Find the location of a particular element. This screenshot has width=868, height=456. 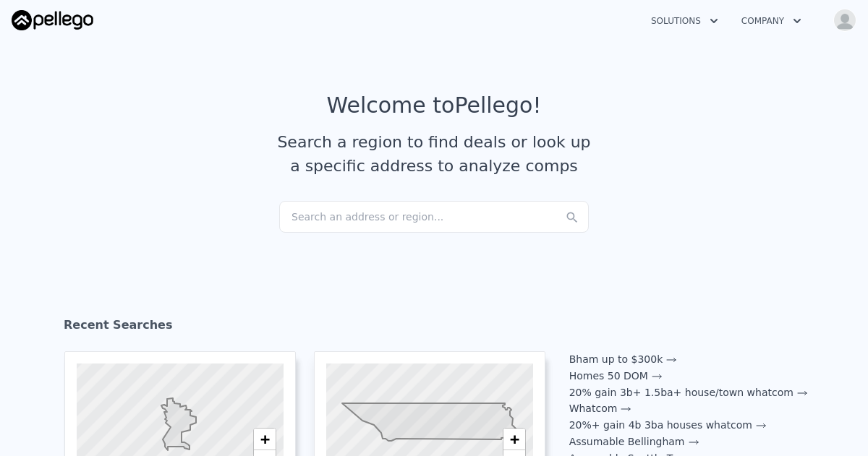

img: Pellego is located at coordinates (52, 21).